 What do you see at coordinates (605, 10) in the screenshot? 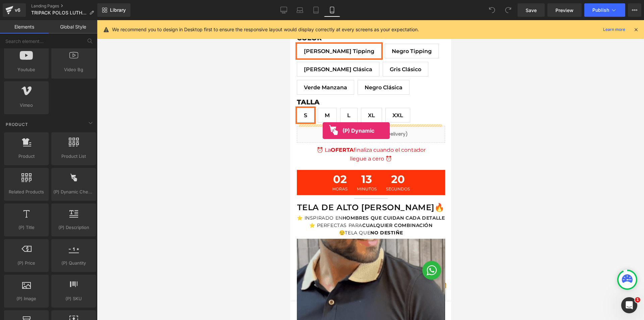
I see `button: Publish` at bounding box center [605, 10].